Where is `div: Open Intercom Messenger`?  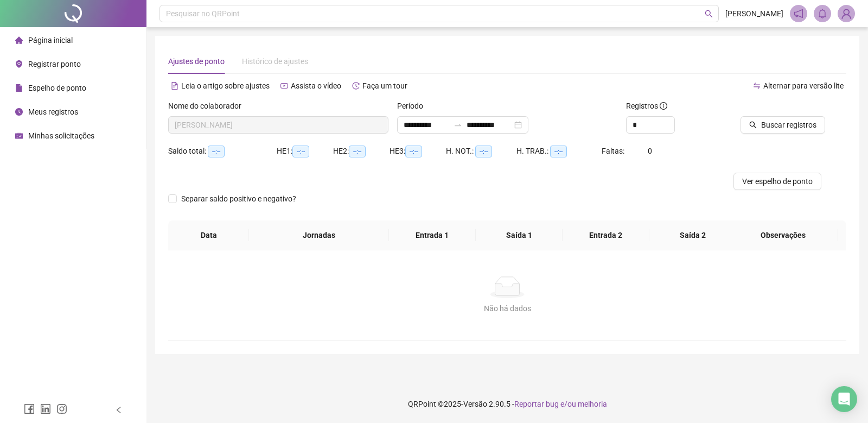
div: Open Intercom Messenger is located at coordinates (844, 399).